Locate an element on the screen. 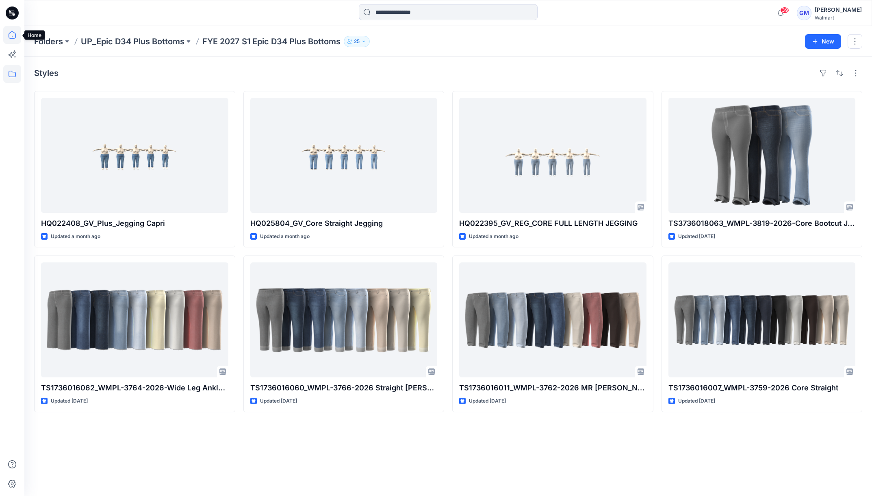 The image size is (872, 496). a: TS1736016060_WMPL-3766-2026 Straight Cuff Jean is located at coordinates (344, 320).